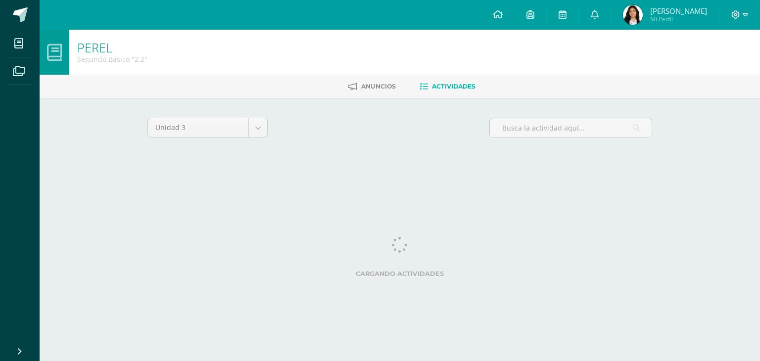 This screenshot has width=760, height=361. I want to click on span: Mi Perfil, so click(678, 19).